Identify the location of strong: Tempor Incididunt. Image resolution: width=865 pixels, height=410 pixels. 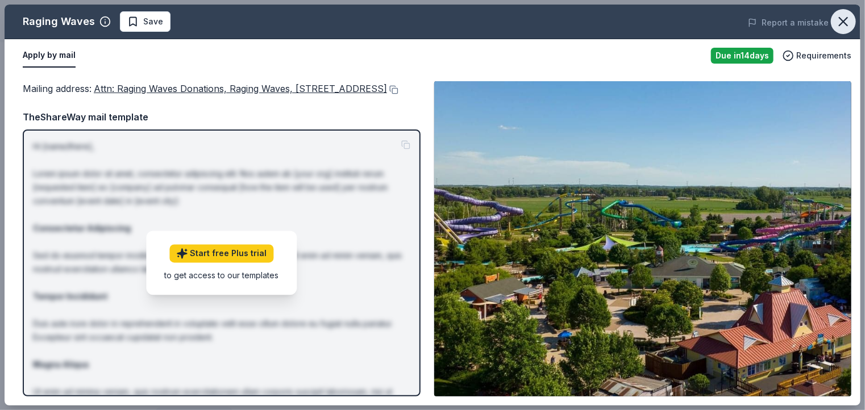
(70, 296).